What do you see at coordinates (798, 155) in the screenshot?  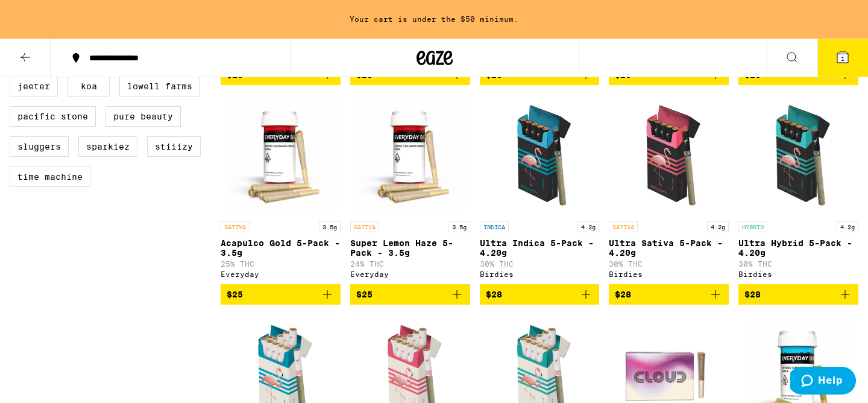 I see `img: Birdies - Ultra Hybrid 5-Pack - 4.20g` at bounding box center [798, 155].